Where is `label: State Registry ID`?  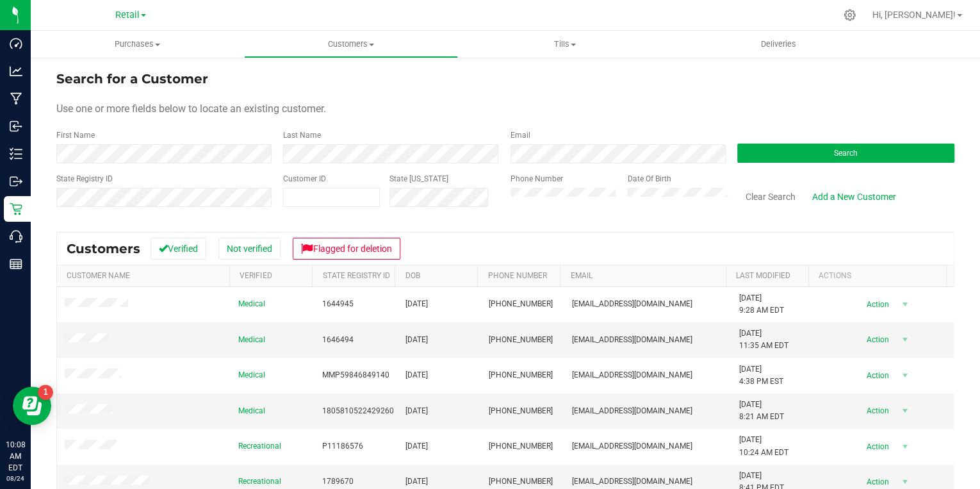 label: State Registry ID is located at coordinates (85, 179).